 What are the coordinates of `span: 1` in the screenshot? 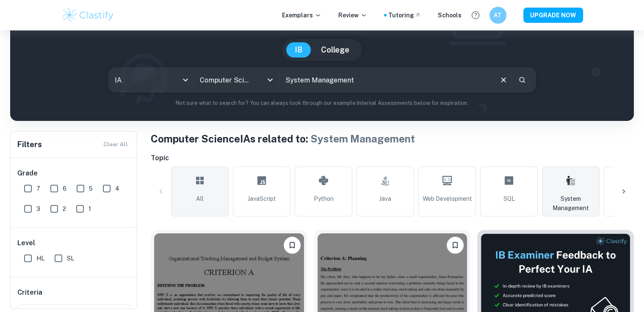 It's located at (90, 209).